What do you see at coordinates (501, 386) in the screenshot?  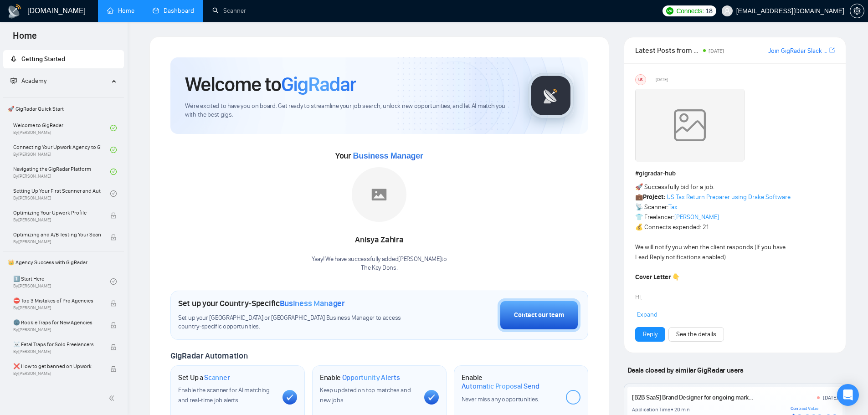 I see `span: Automatic Proposal Send` at bounding box center [501, 386].